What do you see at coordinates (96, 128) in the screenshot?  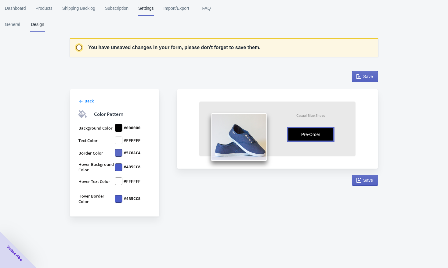 I see `label: Background Color` at bounding box center [96, 128].